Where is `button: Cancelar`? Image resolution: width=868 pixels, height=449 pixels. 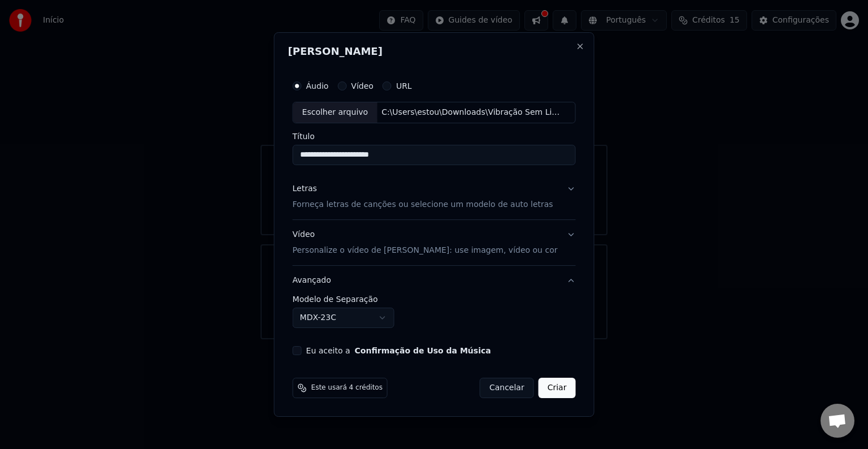
button: Cancelar is located at coordinates (508, 388).